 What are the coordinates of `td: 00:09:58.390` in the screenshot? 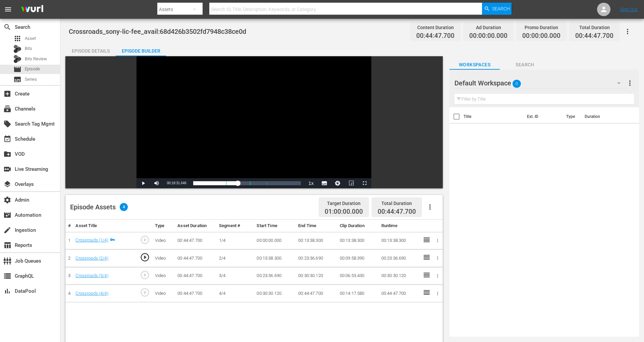 It's located at (358, 258).